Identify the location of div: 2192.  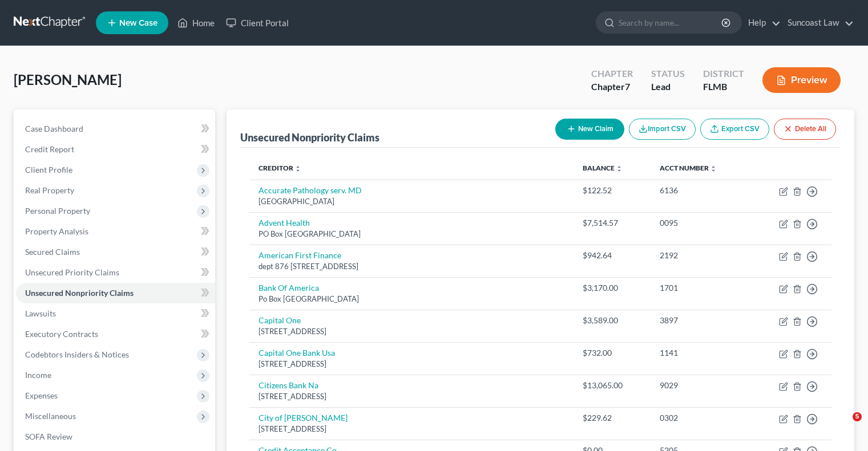
(700, 256).